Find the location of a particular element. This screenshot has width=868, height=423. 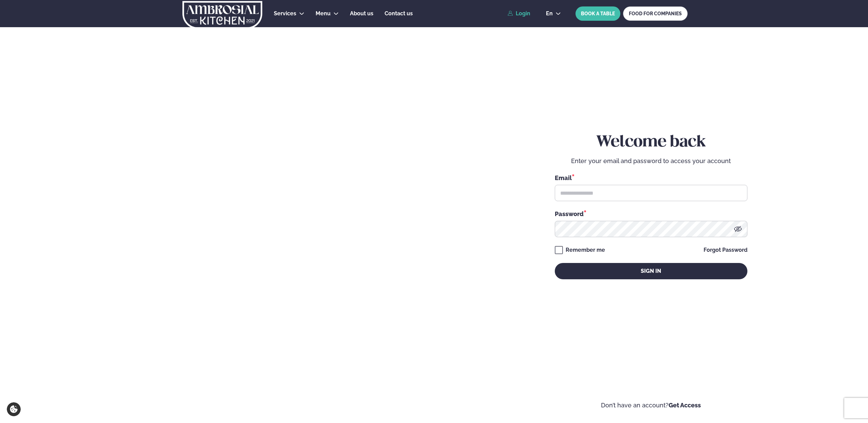

button: BOOK A TABLE is located at coordinates (598, 13).